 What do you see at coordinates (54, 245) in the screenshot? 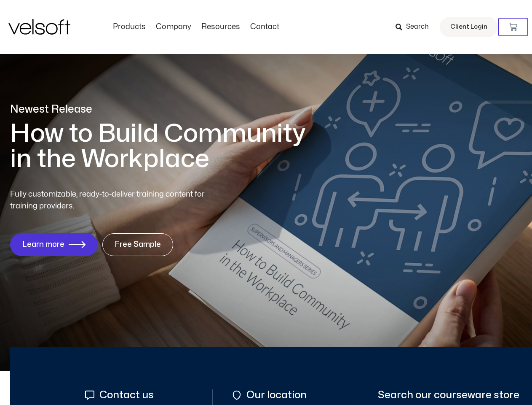
I see `a: Learn more` at bounding box center [54, 245].